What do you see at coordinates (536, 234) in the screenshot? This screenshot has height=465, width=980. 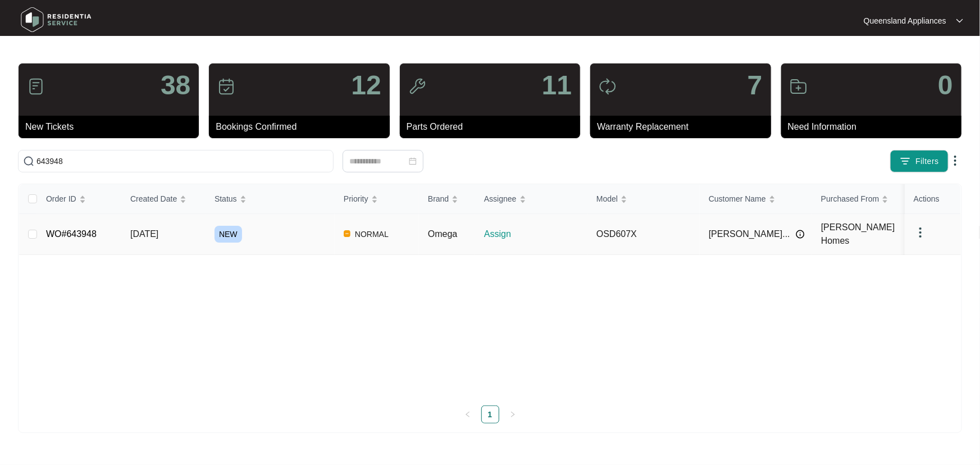 I see `p: Assign` at bounding box center [536, 234].